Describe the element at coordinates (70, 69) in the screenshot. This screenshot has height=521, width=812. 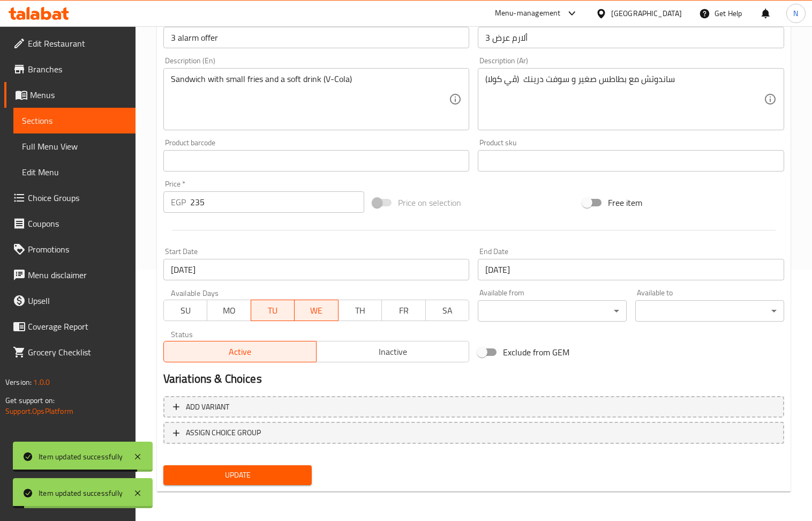
I see `a: Branches` at that location.